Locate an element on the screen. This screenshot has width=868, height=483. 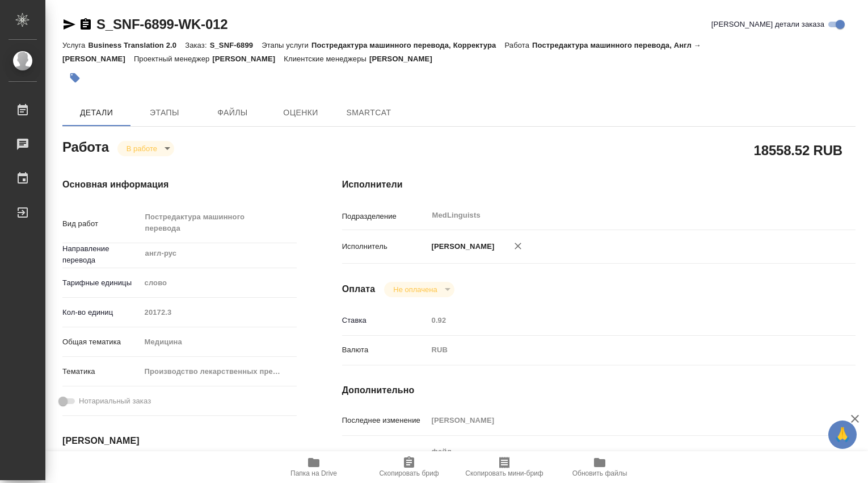
span: Папка на Drive is located at coordinates (314, 473).